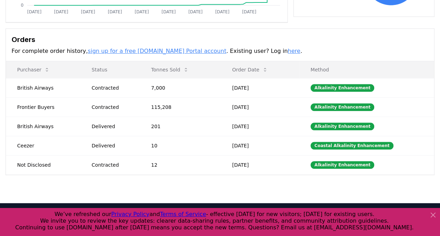  What do you see at coordinates (220, 51) in the screenshot?
I see `p: For complete order history, . Existing user? Log in .` at bounding box center [220, 51].